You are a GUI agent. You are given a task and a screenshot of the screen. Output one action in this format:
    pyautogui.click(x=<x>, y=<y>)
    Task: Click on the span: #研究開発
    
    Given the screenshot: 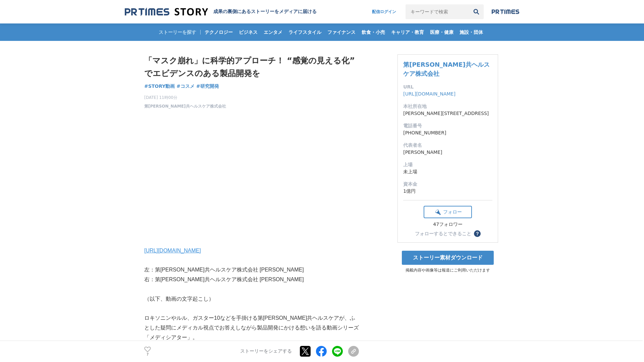 What is the action you would take?
    pyautogui.click(x=208, y=86)
    